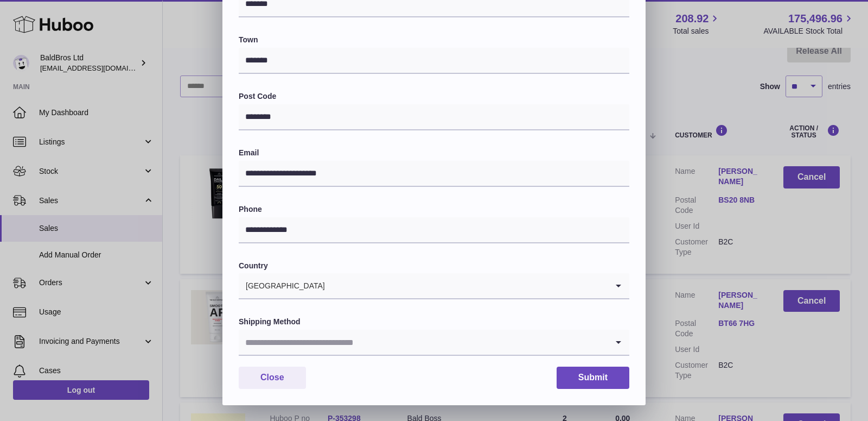 The height and width of the screenshot is (421, 868). What do you see at coordinates (434, 266) in the screenshot?
I see `label: Country` at bounding box center [434, 266].